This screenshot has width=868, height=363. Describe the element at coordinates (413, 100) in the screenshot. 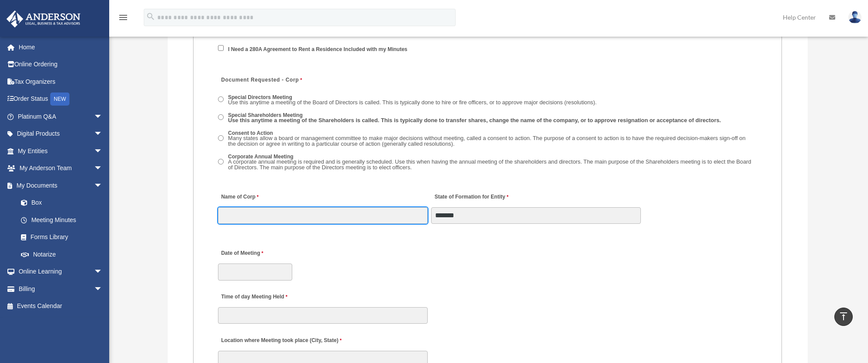

I see `label: Special Directors Meeting` at that location.